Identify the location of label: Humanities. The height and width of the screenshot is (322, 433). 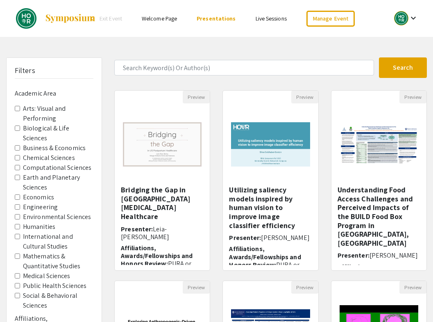
(39, 227).